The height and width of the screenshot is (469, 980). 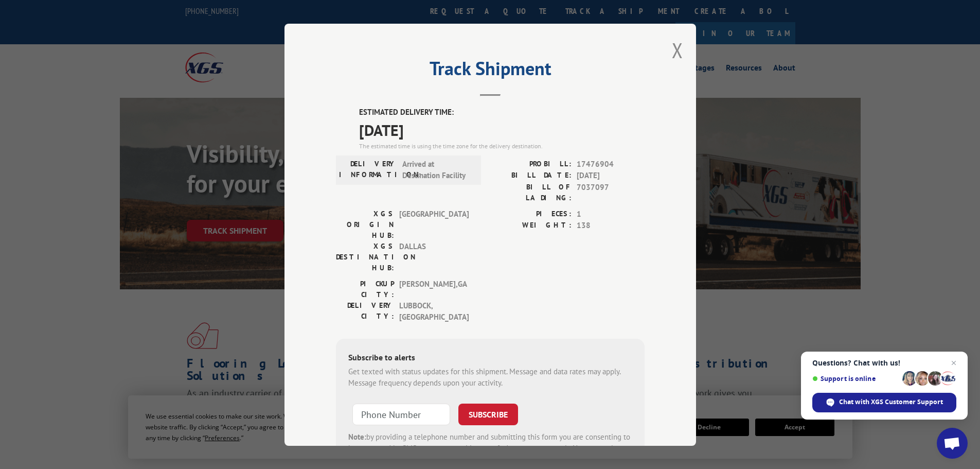 I want to click on span: Chat with XGS Customer Support, so click(x=891, y=402).